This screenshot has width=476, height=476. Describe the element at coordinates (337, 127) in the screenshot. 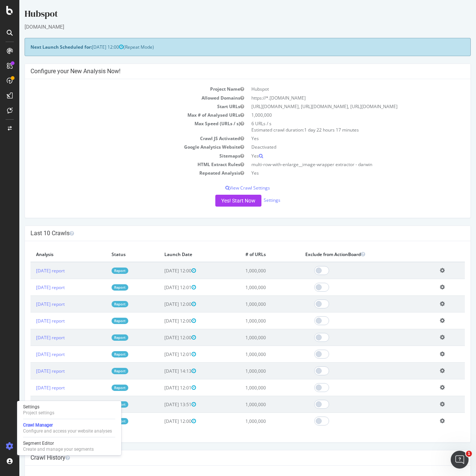

I see `td: 6 URLs / s Estimated crawl duration:` at that location.